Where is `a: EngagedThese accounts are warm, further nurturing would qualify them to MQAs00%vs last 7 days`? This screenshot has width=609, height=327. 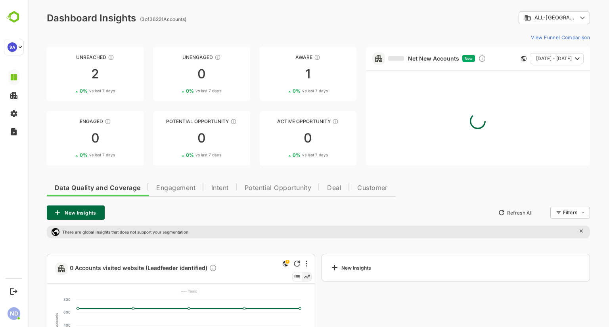
a: EngagedThese accounts are warm, further nurturing would qualify them to MQAs00%vs last 7 days is located at coordinates (67, 138).